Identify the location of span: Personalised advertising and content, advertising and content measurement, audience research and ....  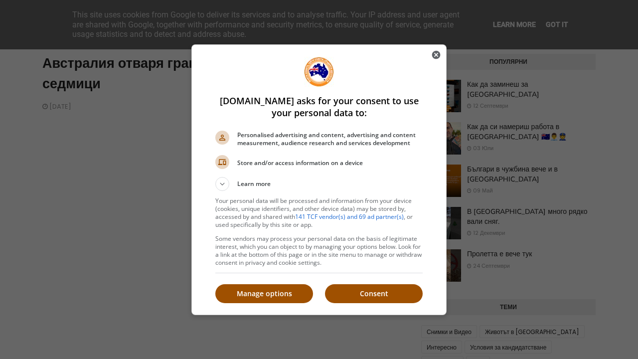
(330, 139).